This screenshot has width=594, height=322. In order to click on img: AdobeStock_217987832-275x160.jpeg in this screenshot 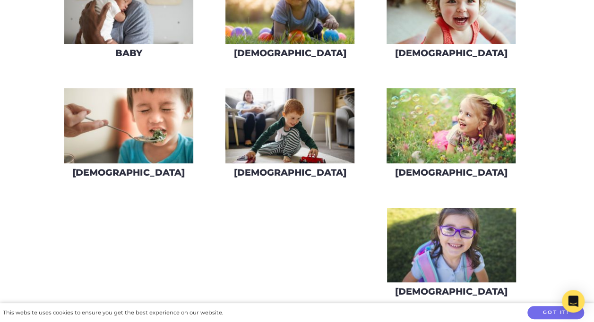, I will do `click(128, 126)`.